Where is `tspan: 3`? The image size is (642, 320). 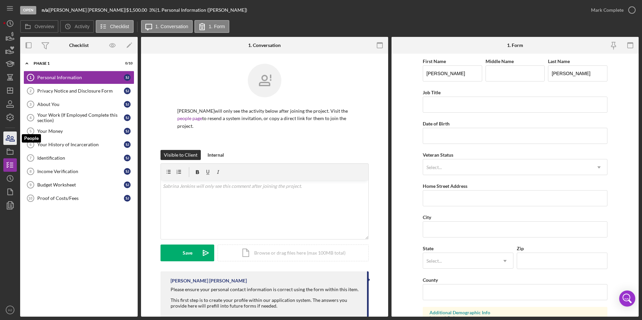
tspan: 3 is located at coordinates (31, 104).